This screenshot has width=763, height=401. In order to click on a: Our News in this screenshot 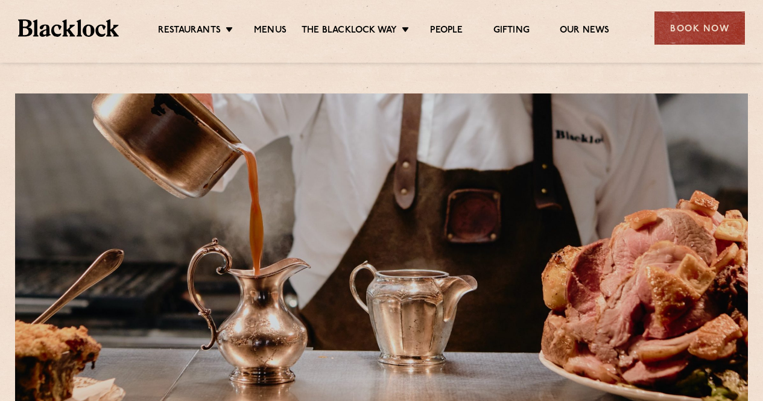, I will do `click(585, 31)`.